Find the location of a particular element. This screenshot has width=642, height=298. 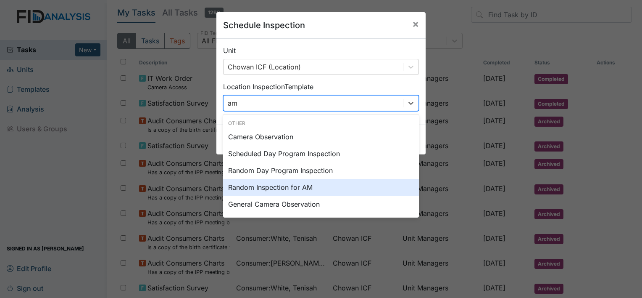

button: Close is located at coordinates (416, 24).